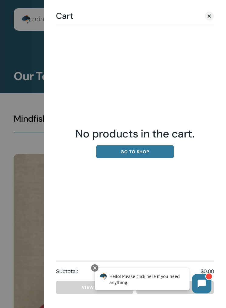 This screenshot has height=308, width=226. What do you see at coordinates (56, 16) in the screenshot?
I see `span: Hello! Please click here if you need anything.` at bounding box center [56, 16].